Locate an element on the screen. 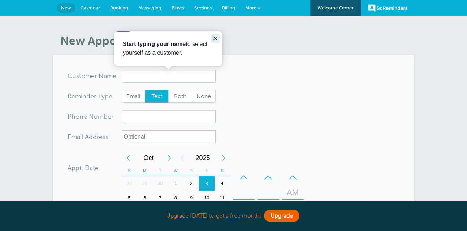  div: Monday, October 6 is located at coordinates (145, 198).